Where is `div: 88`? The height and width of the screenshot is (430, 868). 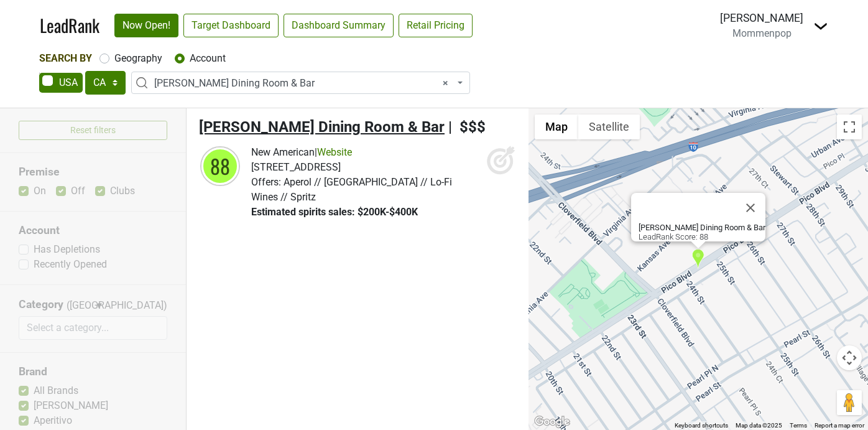
div: 88 is located at coordinates (220, 166).